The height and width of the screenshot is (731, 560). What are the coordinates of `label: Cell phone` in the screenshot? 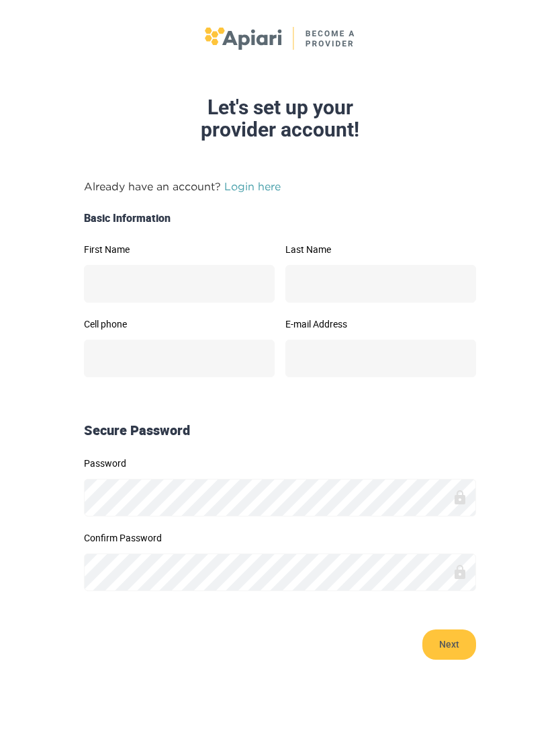 It's located at (179, 324).